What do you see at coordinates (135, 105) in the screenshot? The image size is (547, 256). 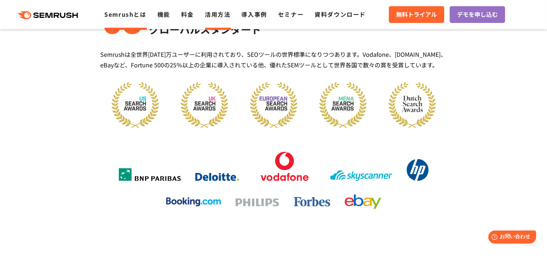 I see `img: us award` at bounding box center [135, 105].